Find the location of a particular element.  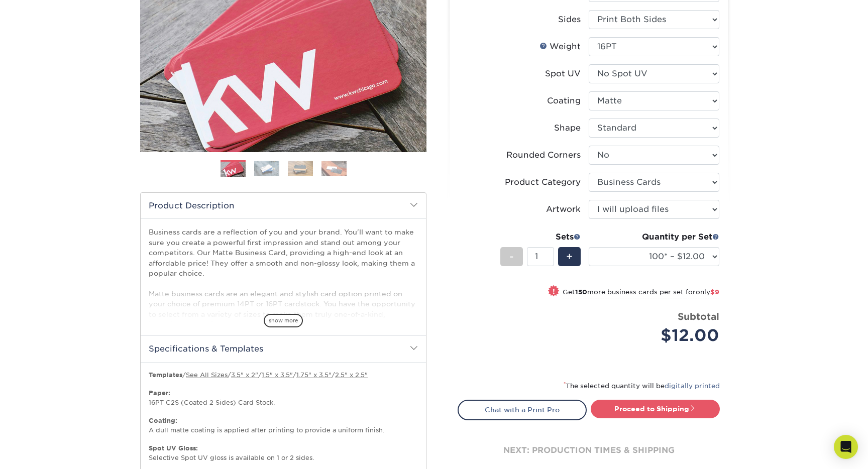

div: Open Intercom Messenger is located at coordinates (846, 447).